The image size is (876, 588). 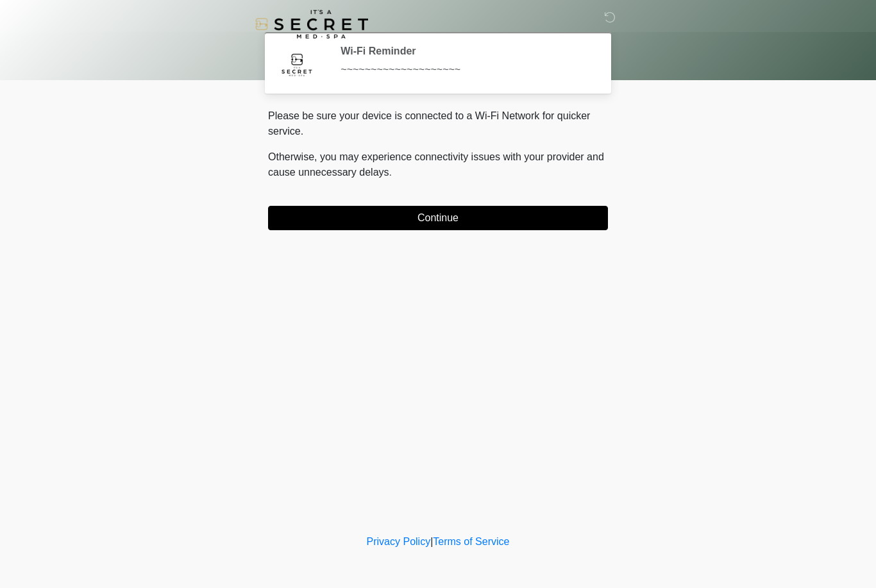 I want to click on p: Otherwise, you may experience connectivity issues with your provider and cause unnecessary delays, so click(x=438, y=165).